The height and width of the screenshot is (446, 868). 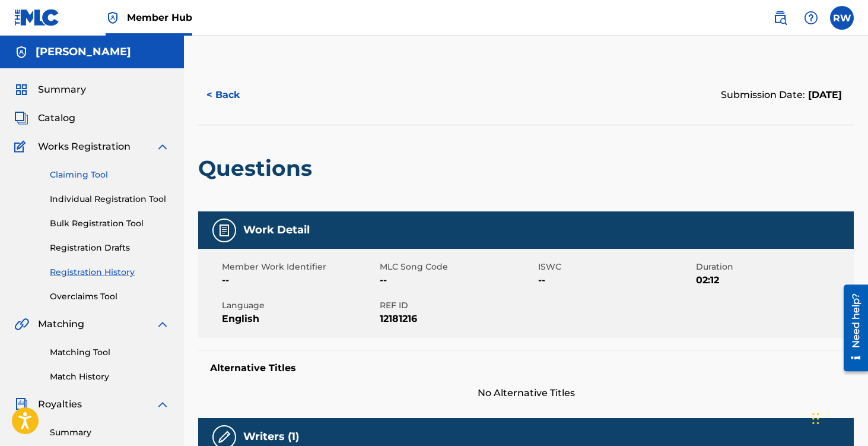 What do you see at coordinates (225, 437) in the screenshot?
I see `img: Writers` at bounding box center [225, 437].